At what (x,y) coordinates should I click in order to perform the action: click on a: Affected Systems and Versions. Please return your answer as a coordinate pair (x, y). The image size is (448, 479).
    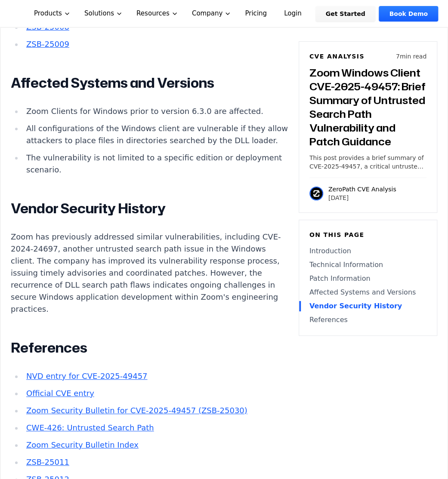
    Looking at the image, I should click on (368, 292).